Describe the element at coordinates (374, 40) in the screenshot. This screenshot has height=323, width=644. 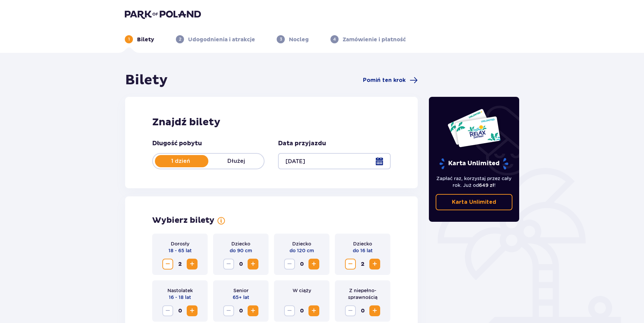
I see `p: Zamówienie i płatność` at that location.